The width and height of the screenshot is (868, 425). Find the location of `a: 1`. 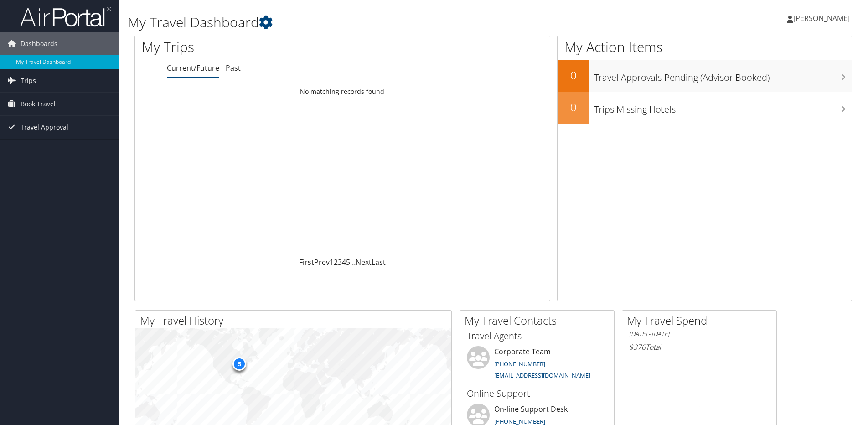

a: 1 is located at coordinates (331, 263).